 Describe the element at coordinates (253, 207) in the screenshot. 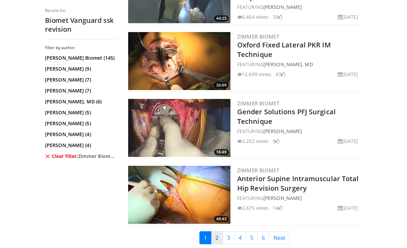

I see `li: 2,675 views` at that location.